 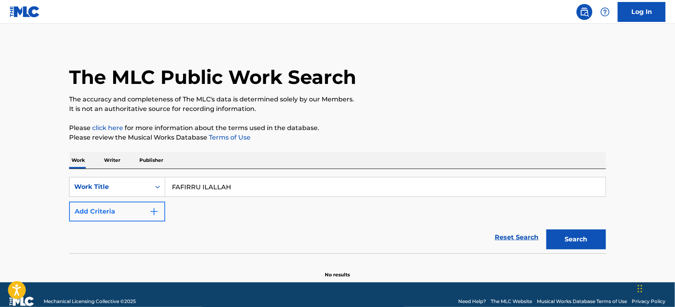 I want to click on a: Privacy Policy, so click(x=649, y=301).